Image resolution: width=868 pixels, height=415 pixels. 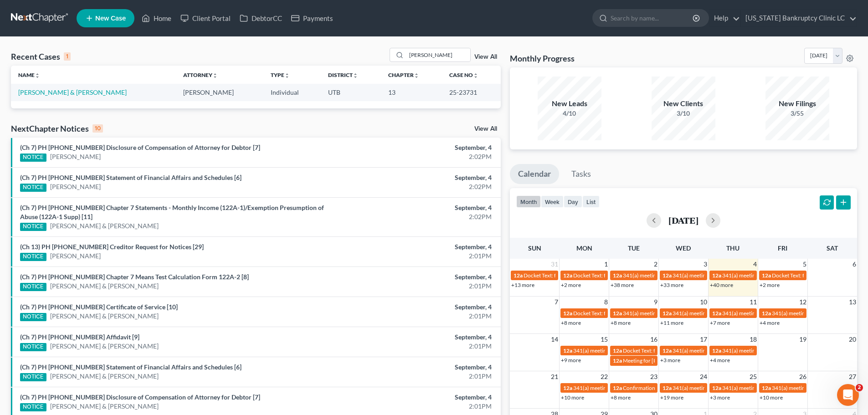 What do you see at coordinates (292, 92) in the screenshot?
I see `td: Individual` at bounding box center [292, 92].